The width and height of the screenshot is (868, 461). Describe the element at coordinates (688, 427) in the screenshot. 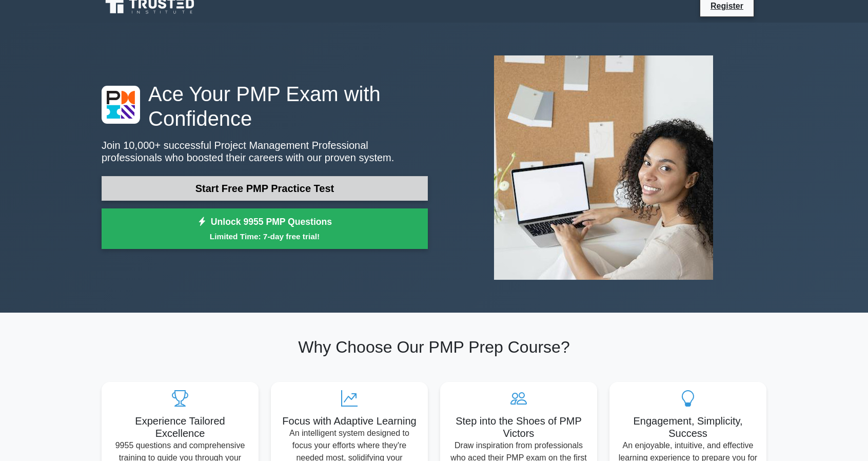

I see `h5: Engagement, Simplicity, Success` at that location.